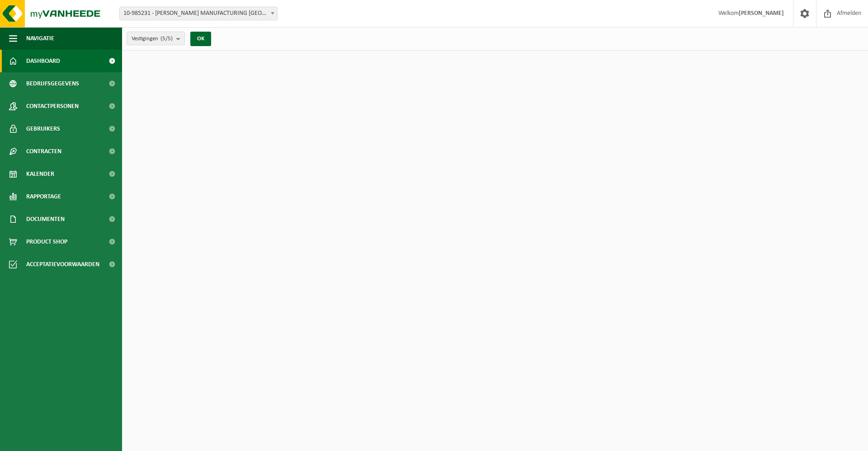  What do you see at coordinates (40, 38) in the screenshot?
I see `span: Navigatie` at bounding box center [40, 38].